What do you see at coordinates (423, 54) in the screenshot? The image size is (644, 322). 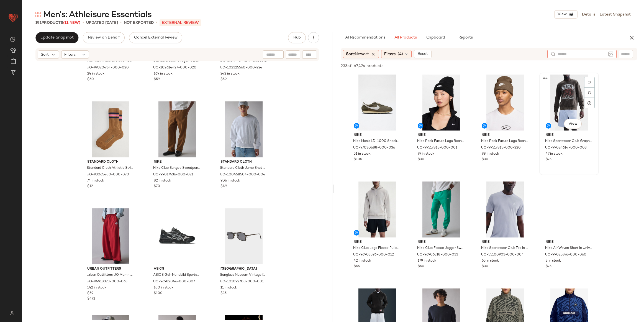 I see `button: Reset` at bounding box center [423, 54].